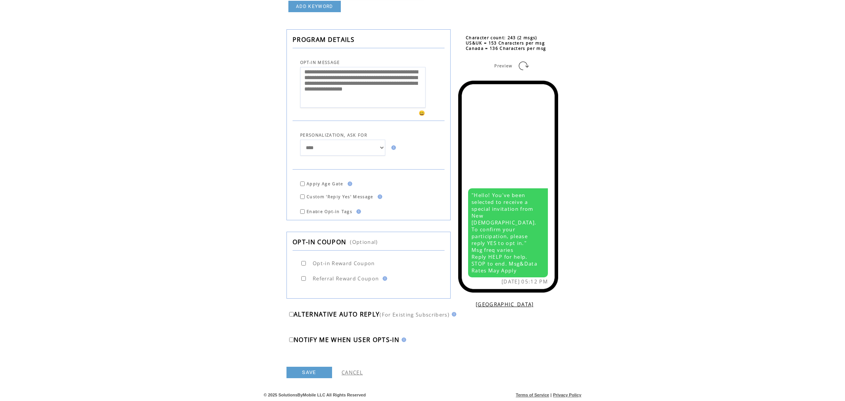  Describe the element at coordinates (503, 66) in the screenshot. I see `span: Preview` at that location.